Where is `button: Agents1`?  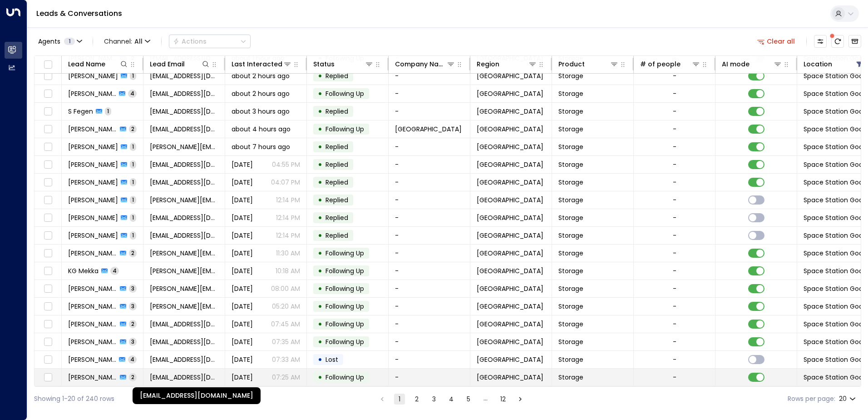 button: Agents1 is located at coordinates (60, 41).